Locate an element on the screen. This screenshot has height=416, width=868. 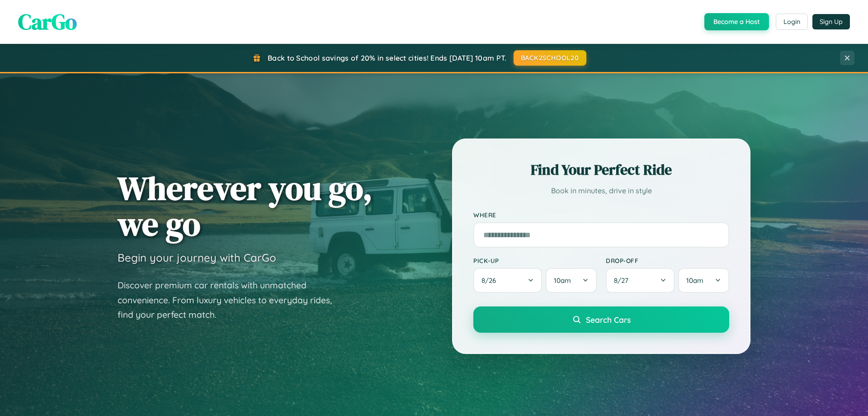
button: 8/27 is located at coordinates (641, 280).